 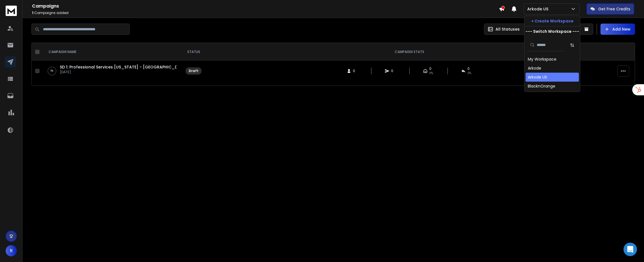 I want to click on button: Add New, so click(x=618, y=29).